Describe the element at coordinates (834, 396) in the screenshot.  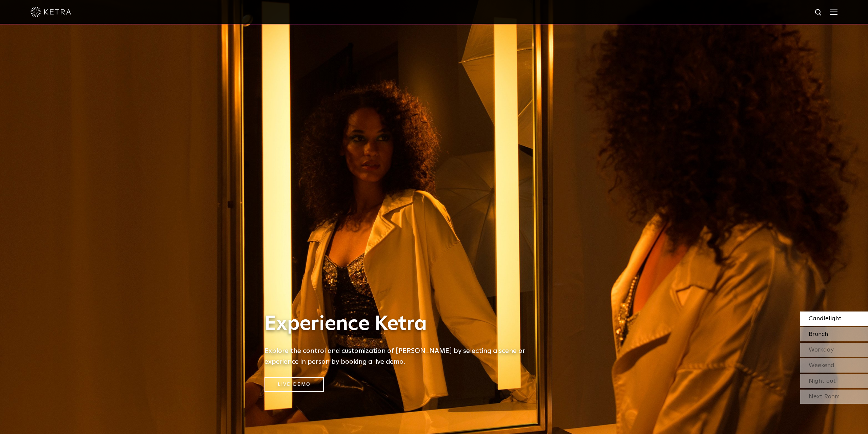
I see `div: Next Room` at that location.